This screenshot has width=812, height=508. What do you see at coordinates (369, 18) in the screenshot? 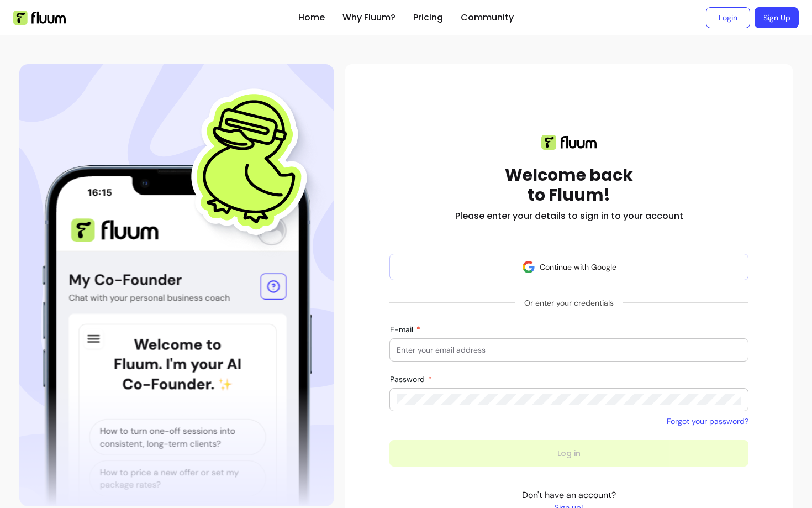
I see `a: Why Fluum?` at bounding box center [369, 18].